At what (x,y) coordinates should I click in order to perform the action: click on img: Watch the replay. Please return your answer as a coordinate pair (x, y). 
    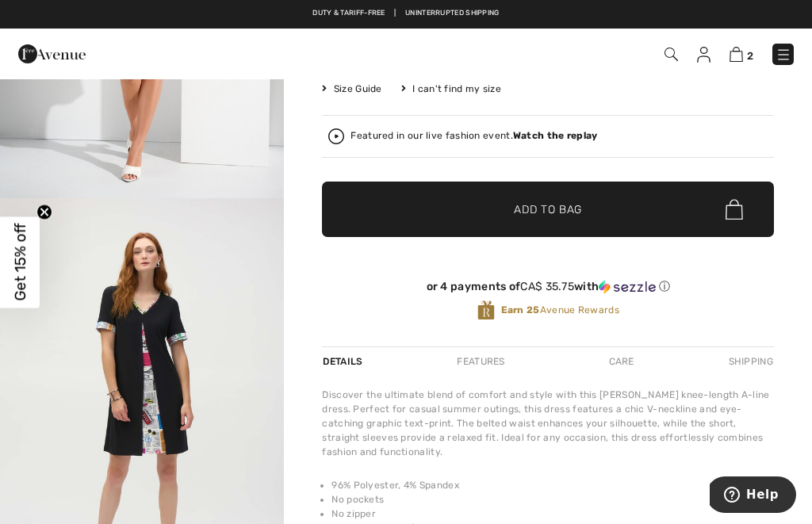
    Looking at the image, I should click on (336, 136).